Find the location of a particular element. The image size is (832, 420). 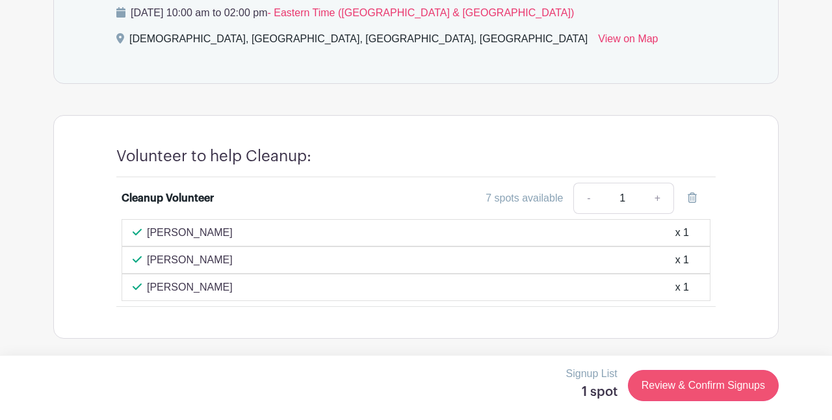

a: Review & Confirm Signups is located at coordinates (704, 386).